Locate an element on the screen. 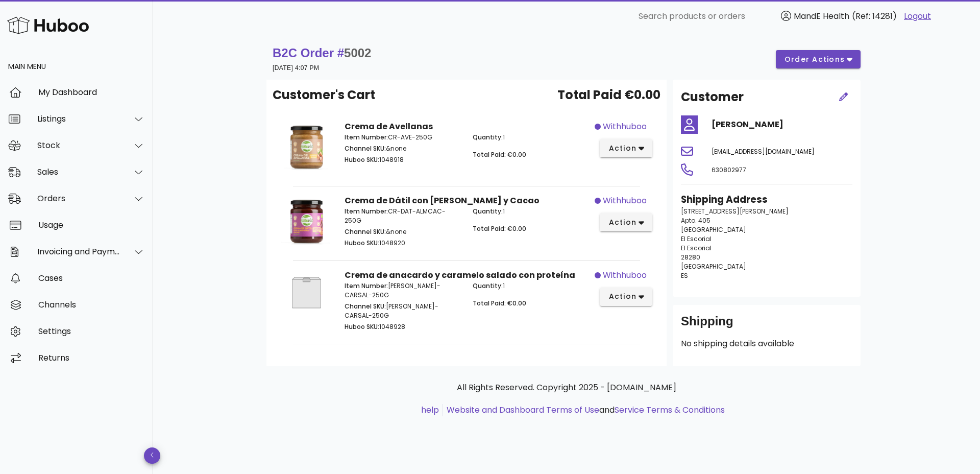  p: CR-DAT-ALMCAC-250G is located at coordinates (402, 216).